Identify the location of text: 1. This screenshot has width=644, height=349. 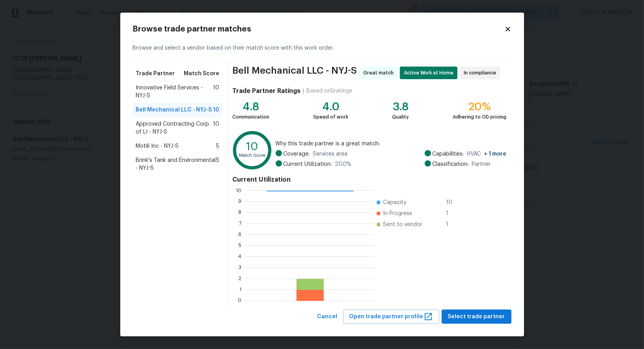
(240, 289).